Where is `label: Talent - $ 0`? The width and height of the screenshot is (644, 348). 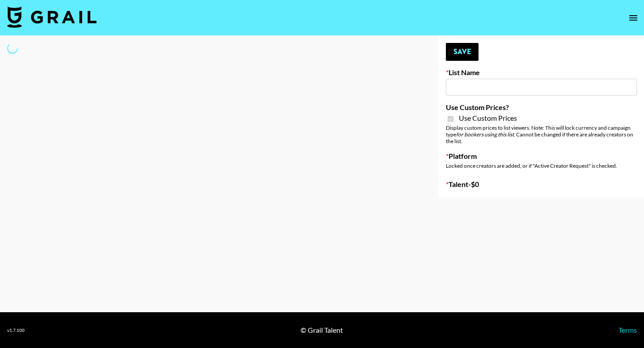 label: Talent - $ 0 is located at coordinates (541, 184).